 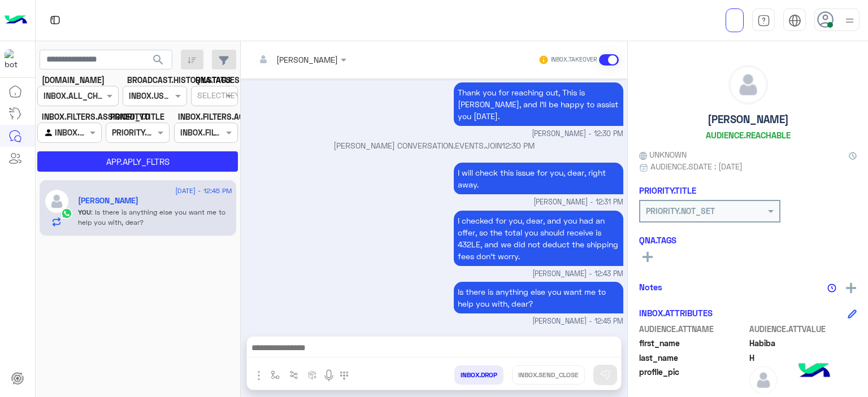 What do you see at coordinates (693, 328) in the screenshot?
I see `span: AUDIENCE.ATTNAME` at bounding box center [693, 328].